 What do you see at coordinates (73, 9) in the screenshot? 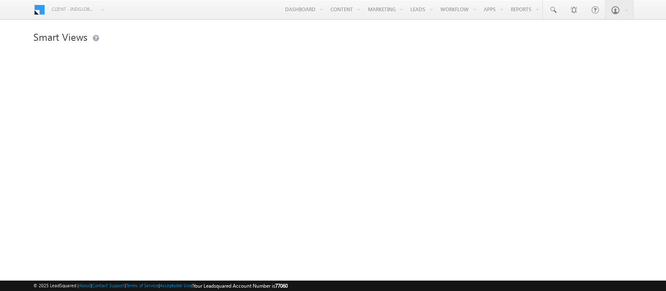
I see `span: Client - indglobal1 (77060)` at bounding box center [73, 9].